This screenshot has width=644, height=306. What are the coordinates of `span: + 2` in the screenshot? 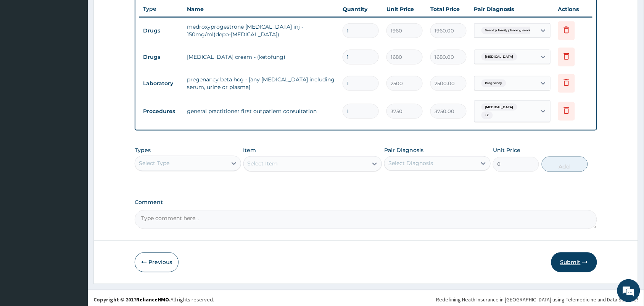 It's located at (487, 115).